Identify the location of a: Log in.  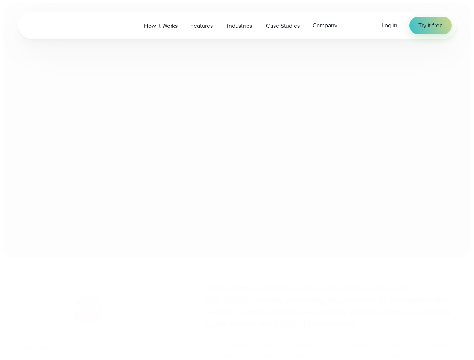
(390, 26).